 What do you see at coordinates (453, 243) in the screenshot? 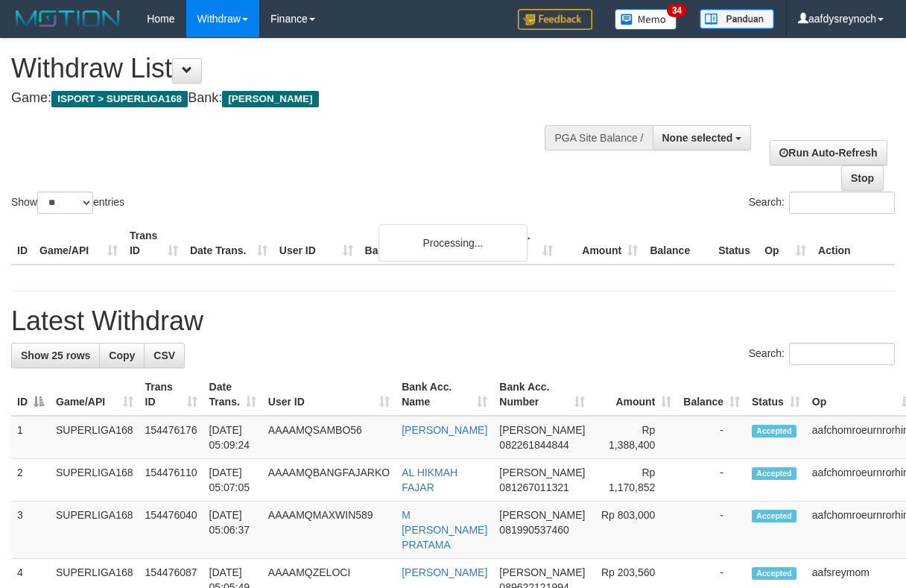
I see `div: Processing...` at bounding box center [453, 243].